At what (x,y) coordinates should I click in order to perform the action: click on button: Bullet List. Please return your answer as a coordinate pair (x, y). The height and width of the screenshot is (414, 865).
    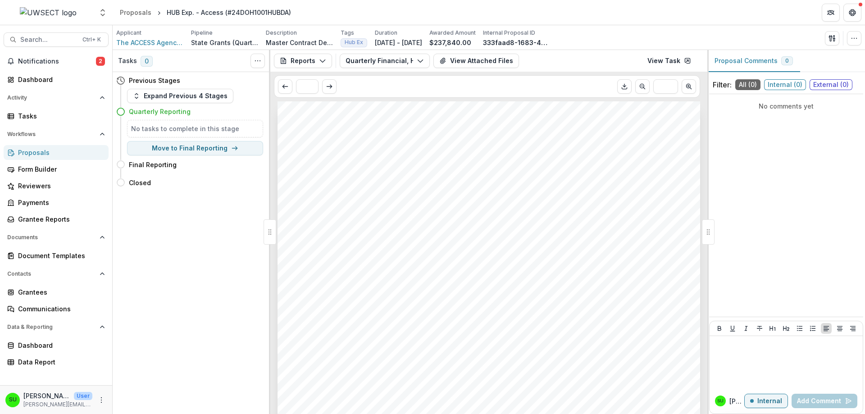
    Looking at the image, I should click on (800, 329).